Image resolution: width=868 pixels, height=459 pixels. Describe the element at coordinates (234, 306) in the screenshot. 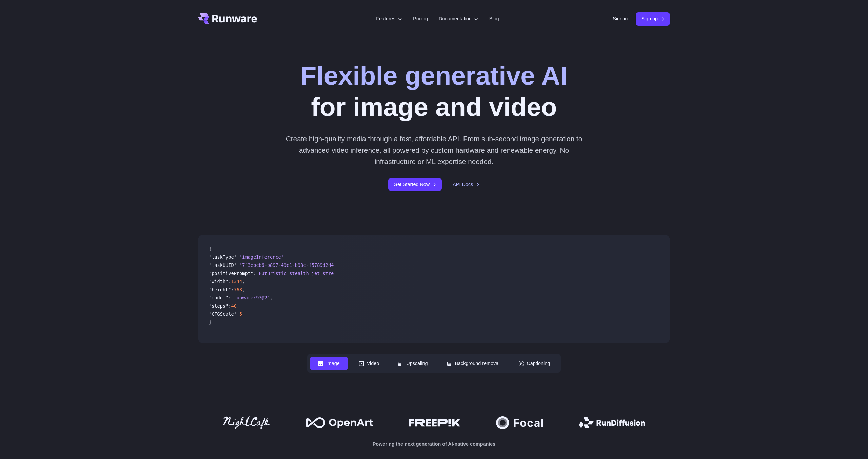

I see `span: 40` at that location.